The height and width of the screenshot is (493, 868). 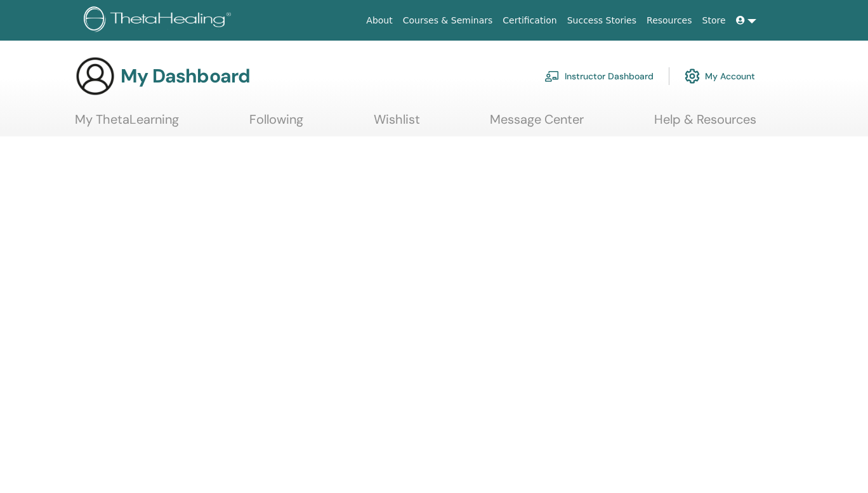 I want to click on a: Success Stories, so click(x=601, y=20).